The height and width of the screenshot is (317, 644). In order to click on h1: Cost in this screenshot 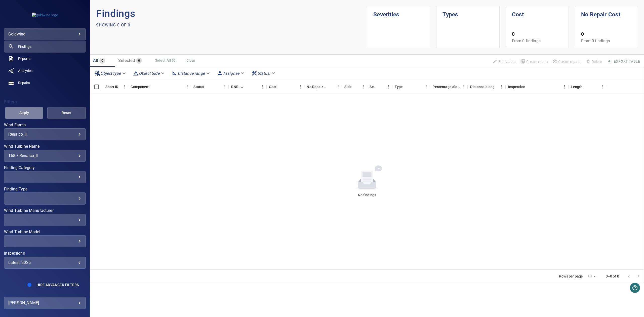, I will do `click(537, 13)`.